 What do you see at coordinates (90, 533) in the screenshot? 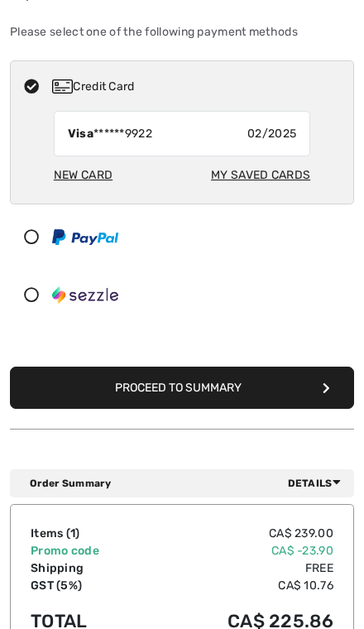
I see `td: Items ( )` at bounding box center [90, 533].